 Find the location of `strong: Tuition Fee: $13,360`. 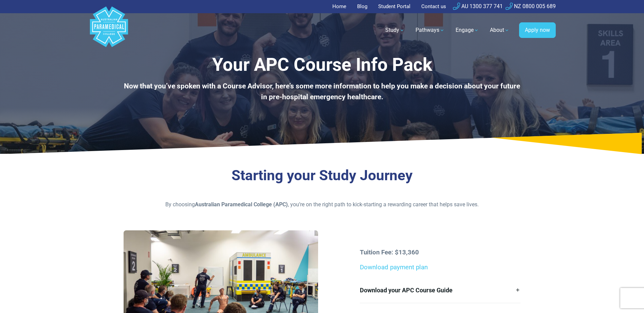

strong: Tuition Fee: $13,360 is located at coordinates (390, 253).